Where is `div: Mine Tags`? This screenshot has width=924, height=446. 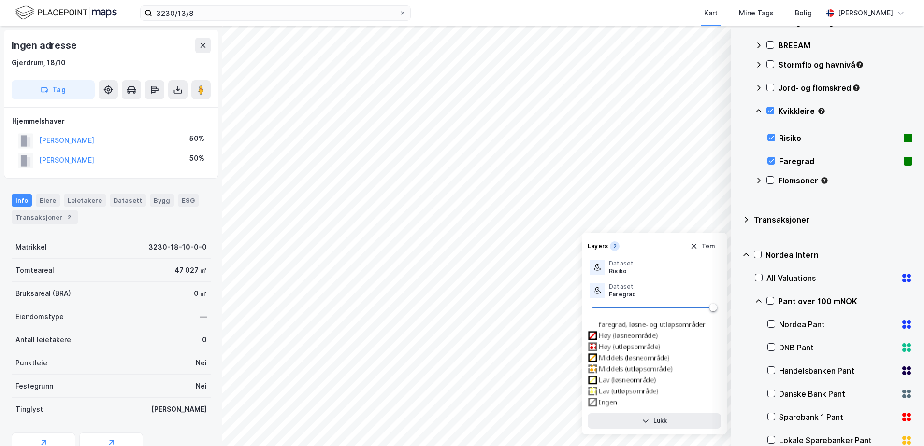
div: Mine Tags is located at coordinates (756, 13).